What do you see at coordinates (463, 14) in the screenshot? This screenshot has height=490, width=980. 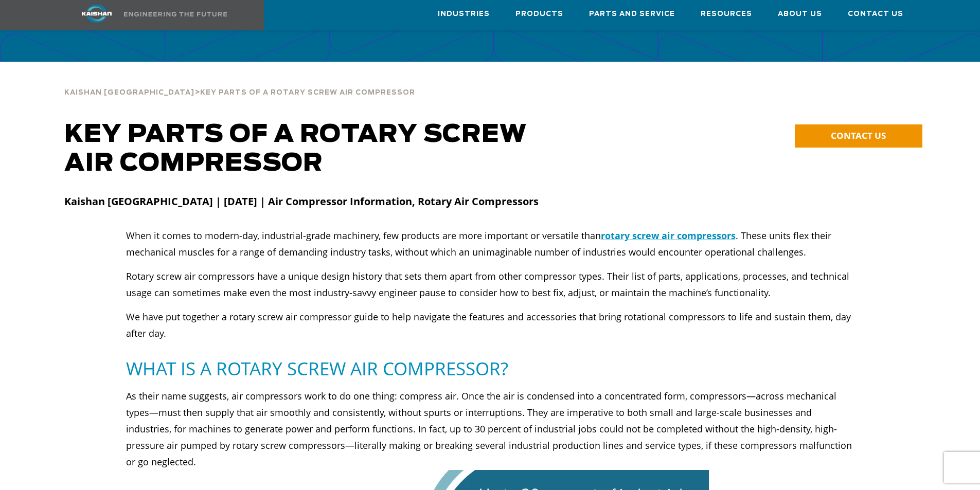 I see `span: Industries` at bounding box center [463, 14].